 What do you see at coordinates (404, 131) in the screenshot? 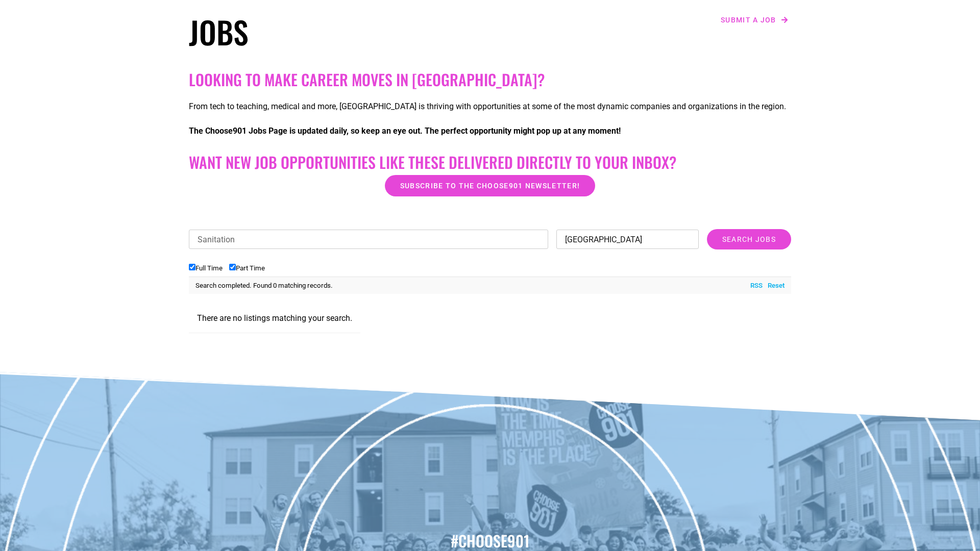
I see `strong: The Choose901 Jobs Page is updated daily, so keep an eye out. The perfect opportunity might pop u...` at bounding box center [404, 131].